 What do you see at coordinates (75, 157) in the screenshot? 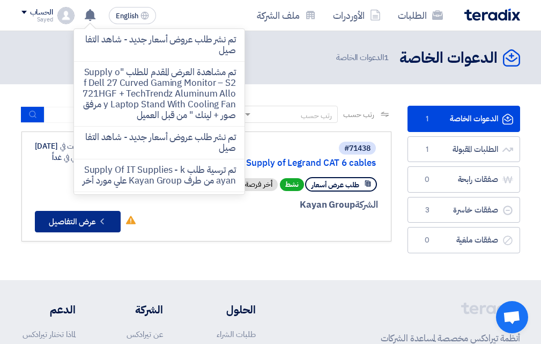
I see `span: ينتهي في` at bounding box center [75, 157].